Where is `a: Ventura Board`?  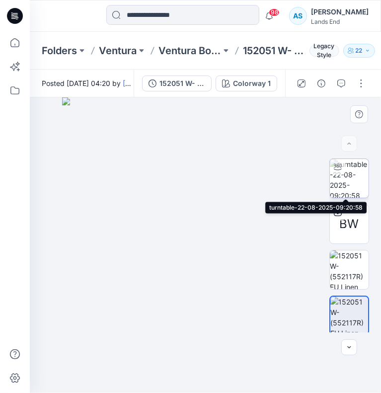
a: Ventura Board is located at coordinates (190, 51).